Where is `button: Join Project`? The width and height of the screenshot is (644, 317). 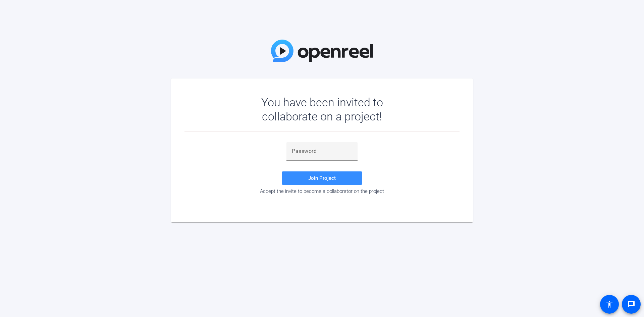 button: Join Project is located at coordinates (322, 178).